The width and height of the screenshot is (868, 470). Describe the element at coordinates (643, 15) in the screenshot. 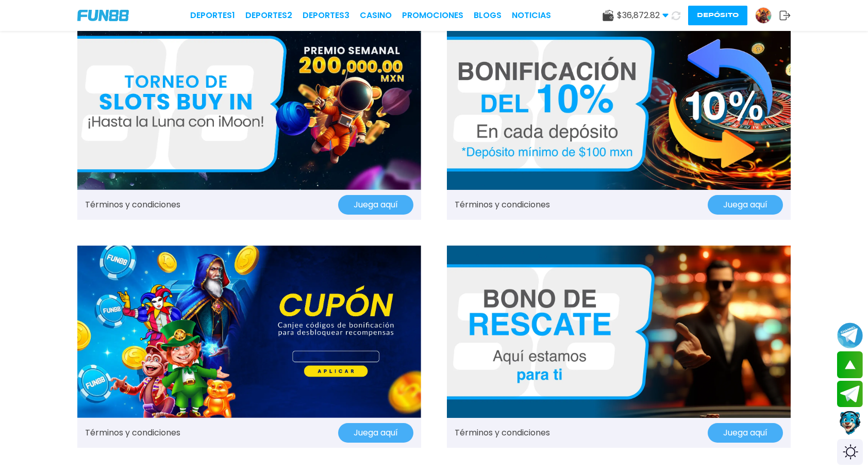

I see `span: $ 36,872.82` at that location.